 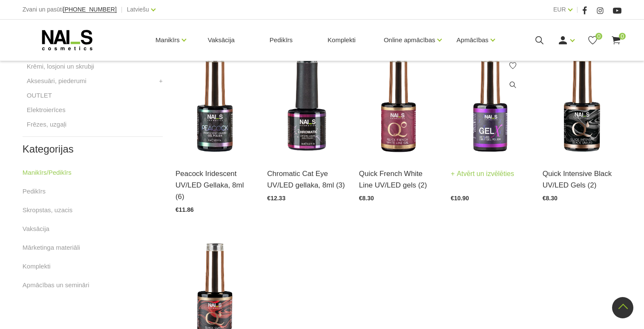 I want to click on a: Elektroierīces, so click(x=46, y=110).